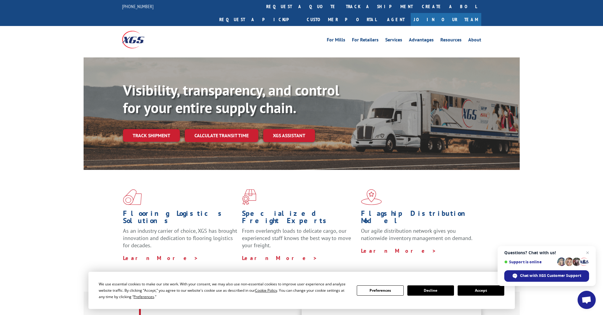  Describe the element at coordinates (299, 219) in the screenshot. I see `h1: Specialized Freight Experts` at that location.